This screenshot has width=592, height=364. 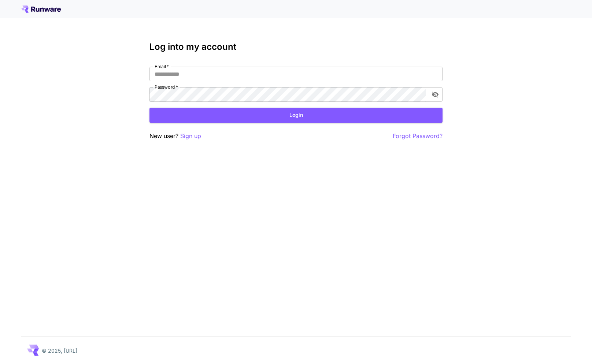 What do you see at coordinates (436, 95) in the screenshot?
I see `button: toggle password visibility` at bounding box center [436, 95].